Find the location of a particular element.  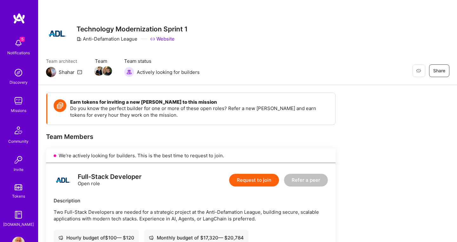

span: Team architect is located at coordinates (64, 61).